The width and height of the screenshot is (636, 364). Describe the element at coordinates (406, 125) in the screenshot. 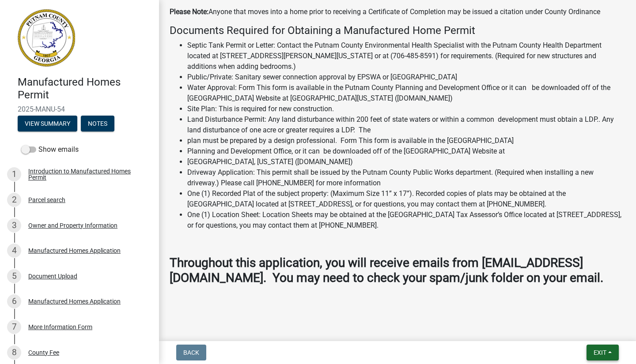

I see `li: Land Disturbance Permit: Any land disturbance within 200 feet of state waters or within a common ...` at that location.